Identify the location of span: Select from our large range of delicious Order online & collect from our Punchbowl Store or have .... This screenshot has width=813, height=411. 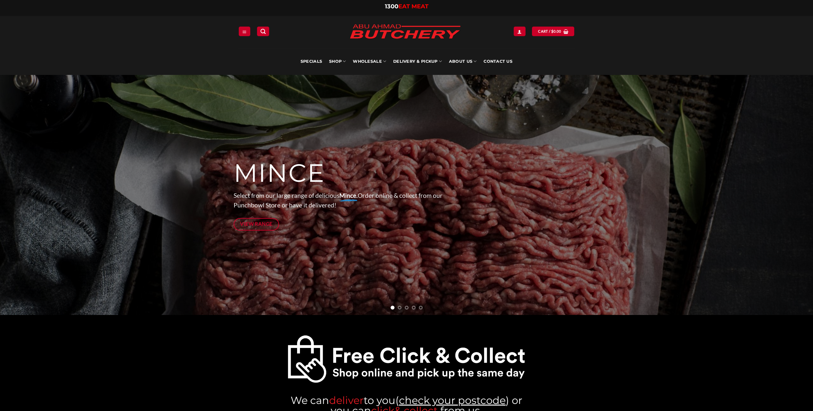
(338, 201).